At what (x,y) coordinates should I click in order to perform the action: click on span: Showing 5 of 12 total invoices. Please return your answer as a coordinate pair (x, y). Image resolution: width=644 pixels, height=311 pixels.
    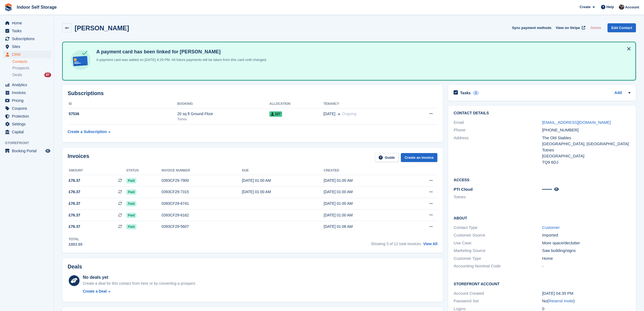
    Looking at the image, I should click on (396, 244).